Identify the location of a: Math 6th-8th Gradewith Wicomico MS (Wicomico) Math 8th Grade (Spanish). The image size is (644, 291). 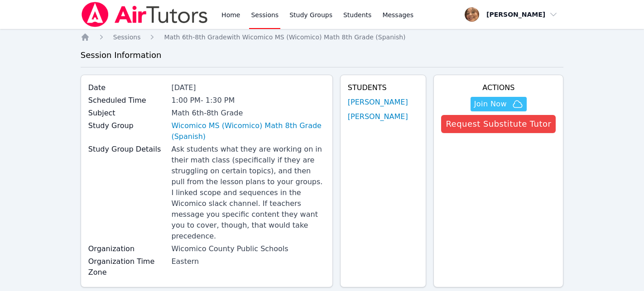
(284, 37).